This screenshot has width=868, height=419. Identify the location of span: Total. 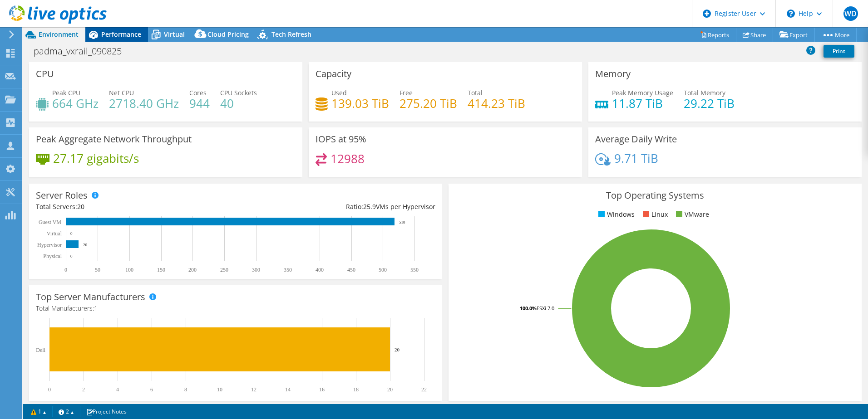
(475, 93).